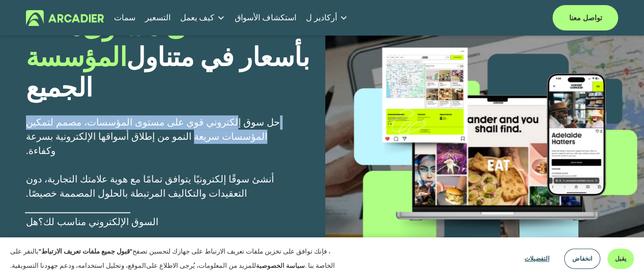  Describe the element at coordinates (537, 259) in the screenshot. I see `button: التفضيلات` at that location.